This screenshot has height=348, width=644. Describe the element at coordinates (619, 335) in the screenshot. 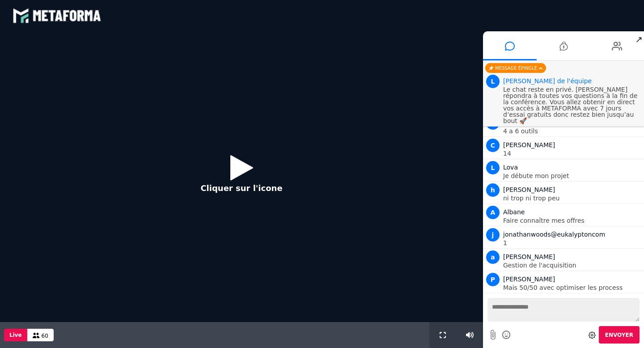

I see `span: Envoyer` at that location.